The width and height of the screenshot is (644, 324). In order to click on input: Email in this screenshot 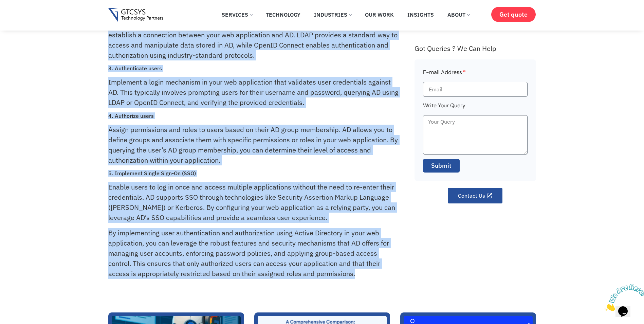, I will do `click(475, 89)`.